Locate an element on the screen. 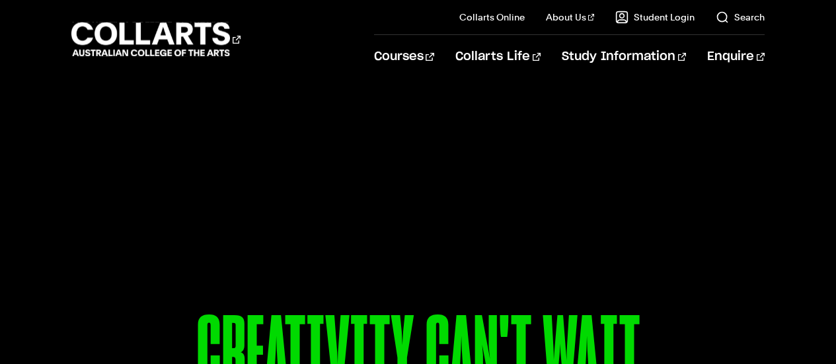  a: Study Information is located at coordinates (624, 57).